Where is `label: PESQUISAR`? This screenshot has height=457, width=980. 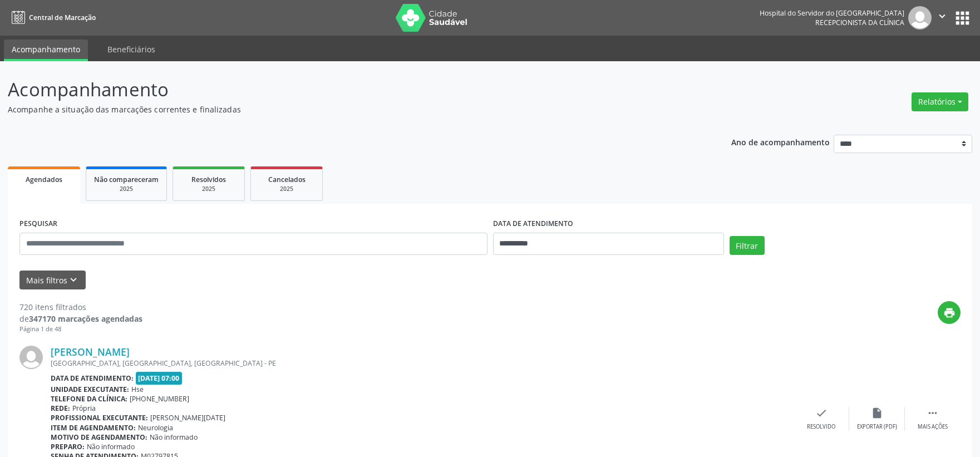
label: PESQUISAR is located at coordinates (39, 224).